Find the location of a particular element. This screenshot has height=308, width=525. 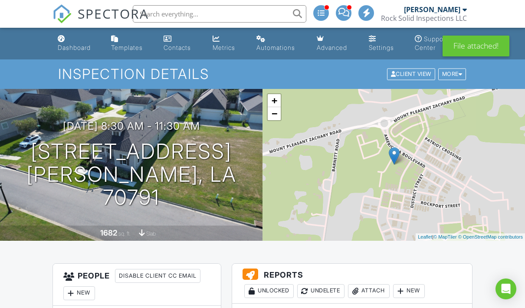

div: Settings is located at coordinates (382, 47).